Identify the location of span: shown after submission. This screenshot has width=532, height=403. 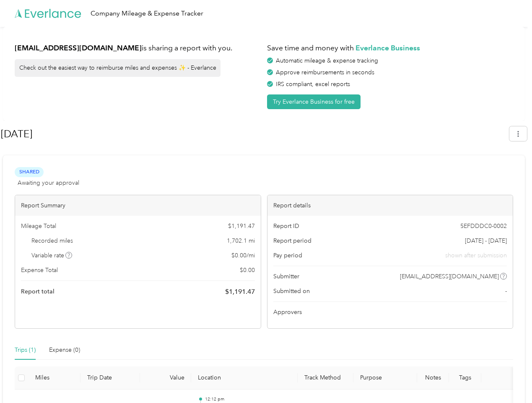
(476, 255).